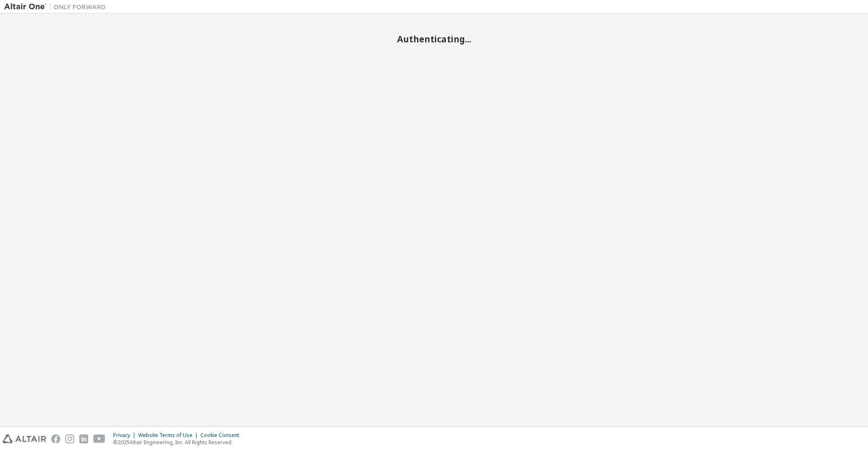  Describe the element at coordinates (222, 435) in the screenshot. I see `div: Cookie Consent` at that location.